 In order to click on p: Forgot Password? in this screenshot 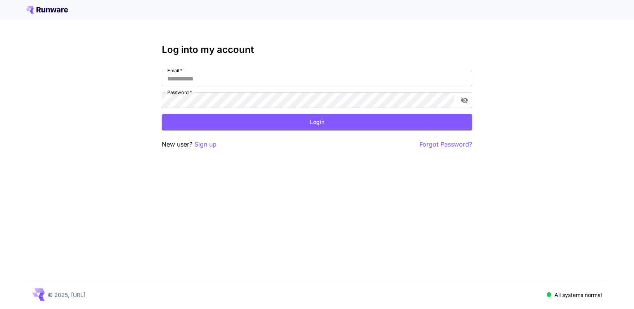, I will do `click(446, 144)`.